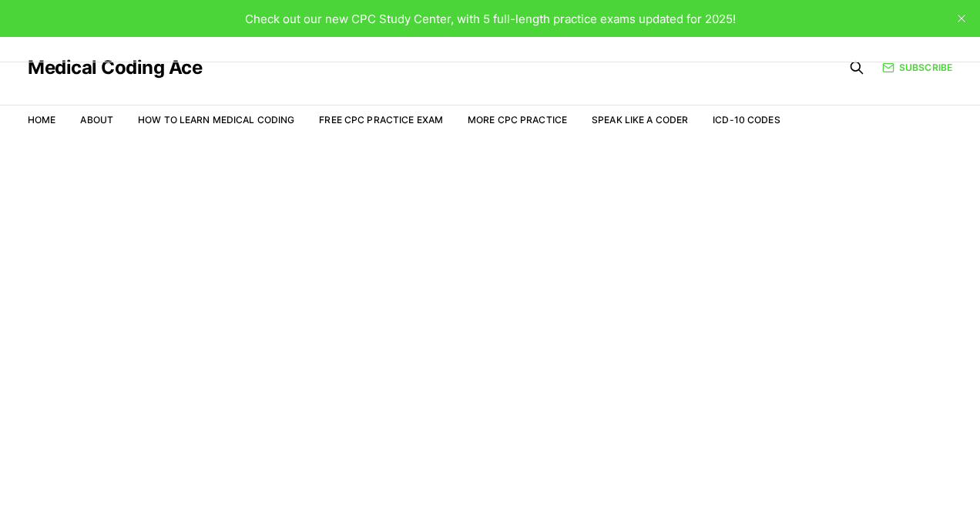 The image size is (980, 519). I want to click on a: More CPC Practice, so click(517, 119).